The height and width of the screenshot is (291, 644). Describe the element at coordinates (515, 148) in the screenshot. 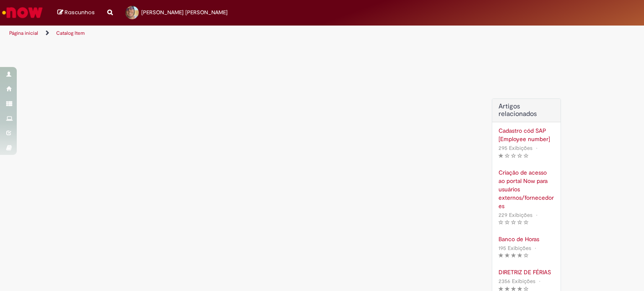

I see `span: 295 Exibições` at that location.